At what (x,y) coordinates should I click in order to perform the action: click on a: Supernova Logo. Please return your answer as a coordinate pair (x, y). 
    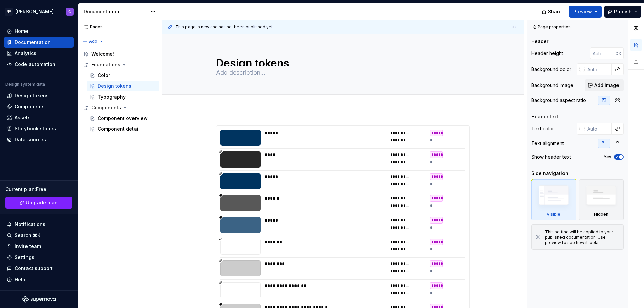
    Looking at the image, I should click on (39, 299).